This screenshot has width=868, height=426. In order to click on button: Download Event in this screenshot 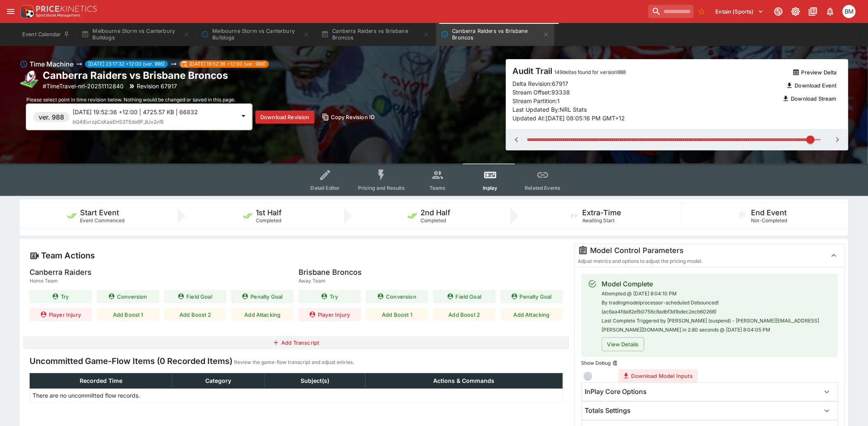, I will do `click(812, 85)`.